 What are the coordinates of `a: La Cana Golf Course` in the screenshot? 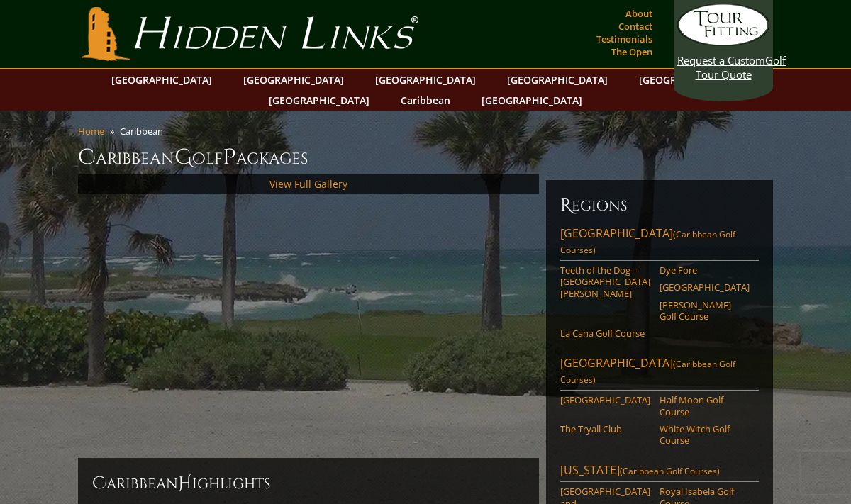 It's located at (605, 333).